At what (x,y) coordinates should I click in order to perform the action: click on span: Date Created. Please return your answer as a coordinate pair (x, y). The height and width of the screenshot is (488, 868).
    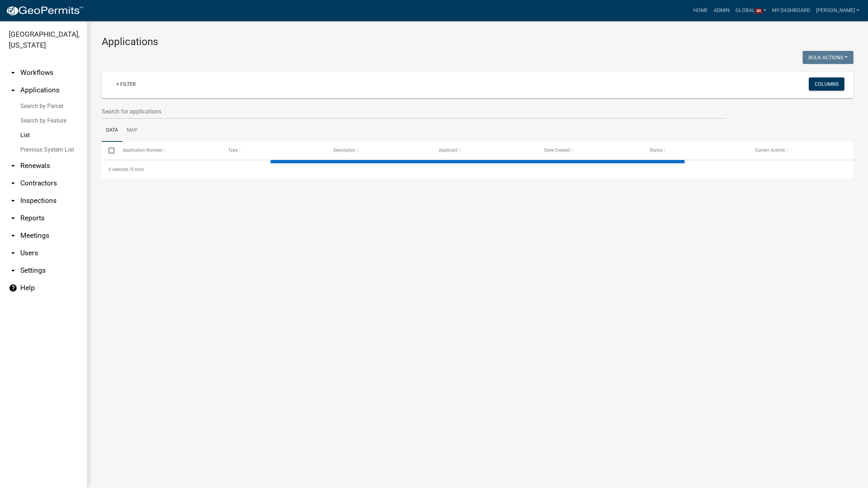
    Looking at the image, I should click on (557, 150).